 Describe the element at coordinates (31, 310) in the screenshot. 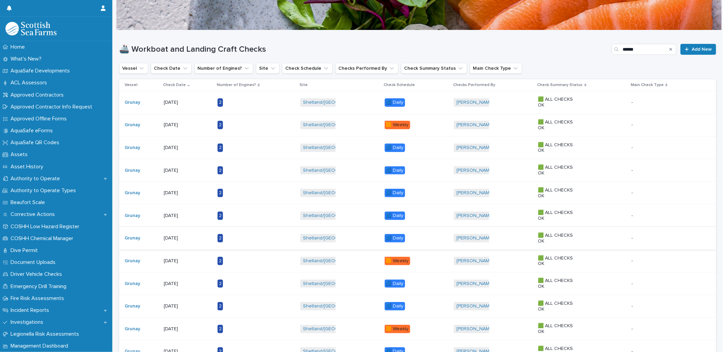

I see `p: Incident Reports` at that location.